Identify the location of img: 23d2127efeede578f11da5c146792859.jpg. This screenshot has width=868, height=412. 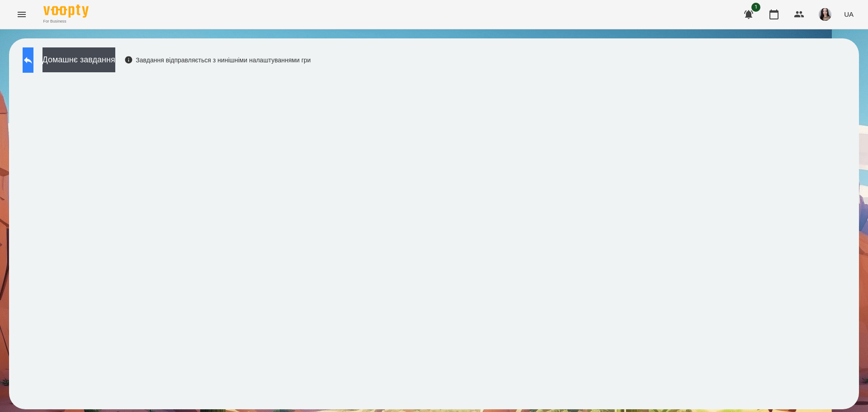
(825, 15).